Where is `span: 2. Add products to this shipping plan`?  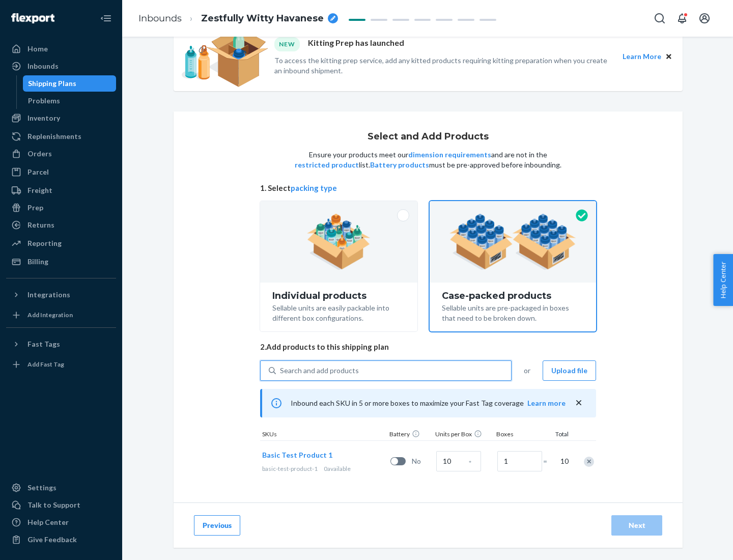
span: 2. Add products to this shipping plan is located at coordinates (428, 347).